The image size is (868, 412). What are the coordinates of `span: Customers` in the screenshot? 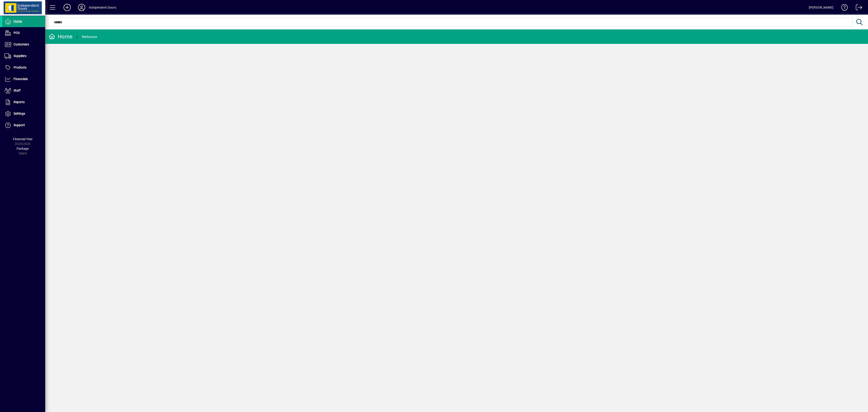 It's located at (21, 44).